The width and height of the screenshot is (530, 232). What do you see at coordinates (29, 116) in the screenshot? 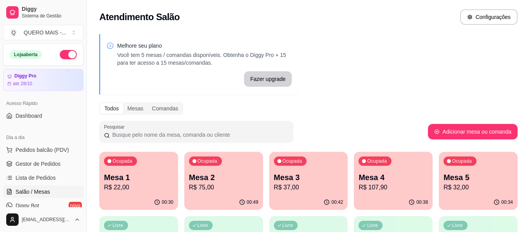
I see `span: Dashboard` at bounding box center [29, 116].